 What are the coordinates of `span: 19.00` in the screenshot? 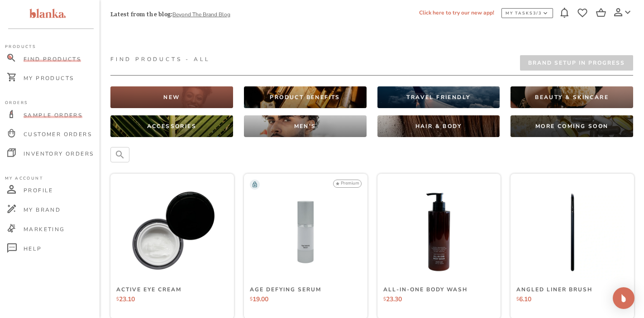 It's located at (260, 299).